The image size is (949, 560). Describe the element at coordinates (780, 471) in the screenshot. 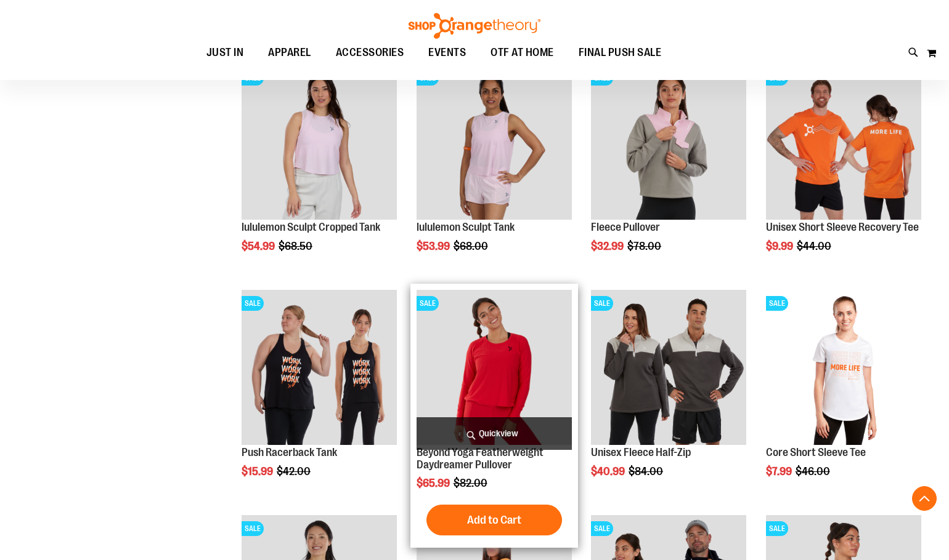

I see `span: $7.99` at that location.